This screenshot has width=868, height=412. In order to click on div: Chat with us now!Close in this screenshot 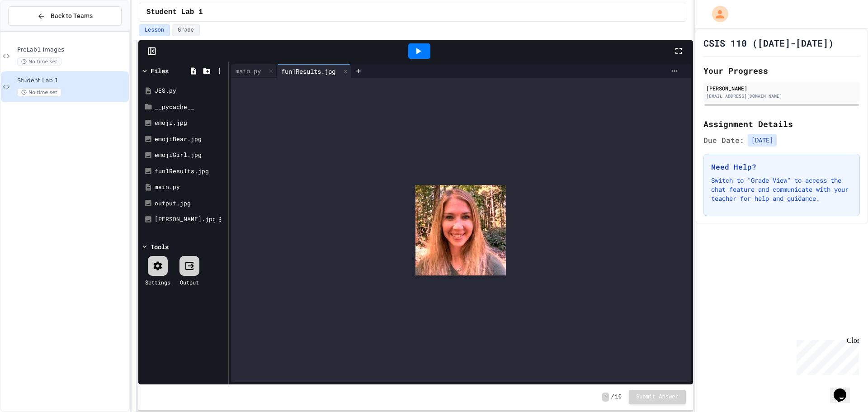, I will do `click(33, 31)`.